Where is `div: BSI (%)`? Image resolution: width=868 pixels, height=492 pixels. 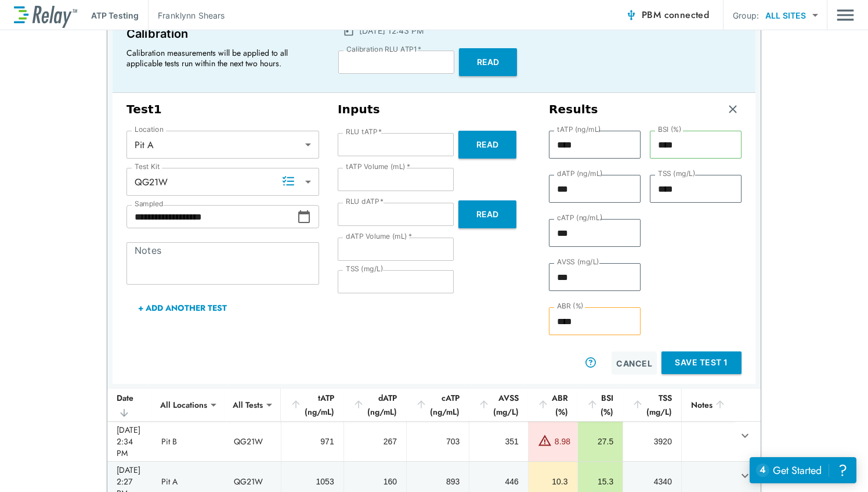 div: BSI (%) is located at coordinates (600, 405).